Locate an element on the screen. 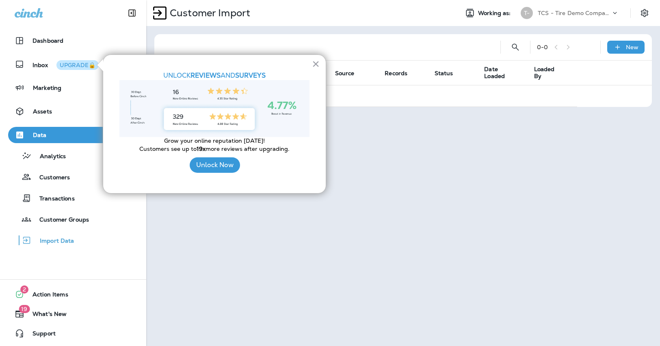 The width and height of the screenshot is (660, 346). p: Customer Import is located at coordinates (208, 13).